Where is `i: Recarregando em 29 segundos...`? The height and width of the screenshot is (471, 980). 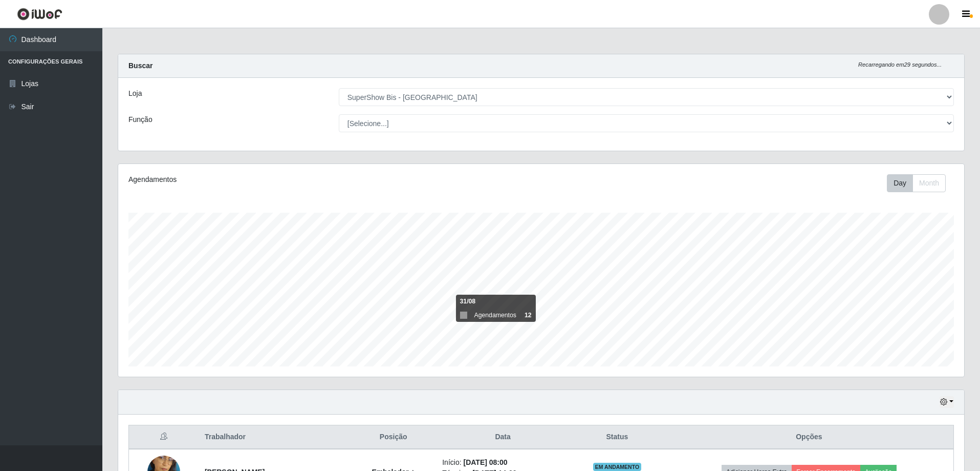 i: Recarregando em 29 segundos... is located at coordinates (900, 65).